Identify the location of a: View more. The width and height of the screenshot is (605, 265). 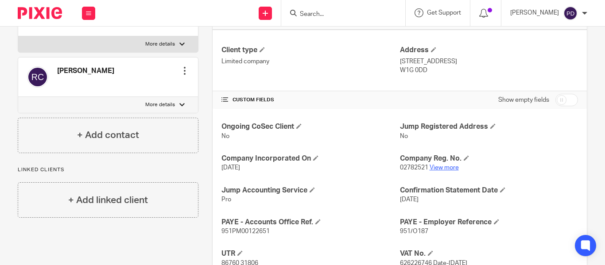
(444, 168).